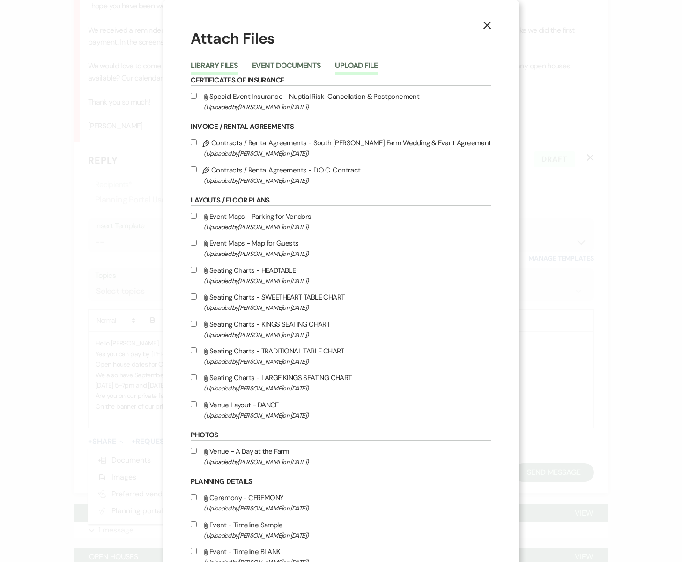 The image size is (682, 562). I want to click on label: Venue - A Day at the Farm, so click(341, 456).